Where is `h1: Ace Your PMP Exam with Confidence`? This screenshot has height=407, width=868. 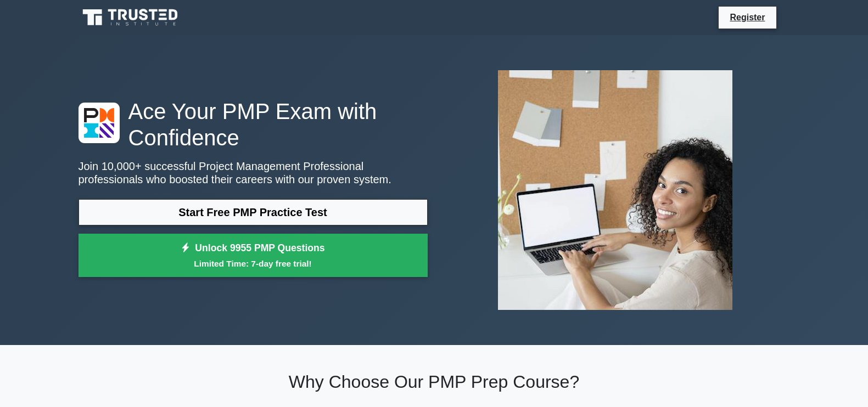
h1: Ace Your PMP Exam with Confidence is located at coordinates (253, 124).